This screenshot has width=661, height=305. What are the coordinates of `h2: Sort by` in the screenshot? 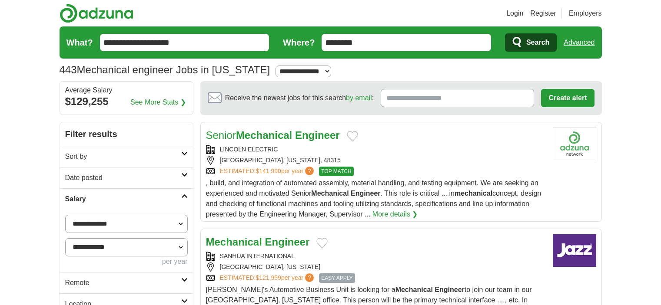 It's located at (123, 157).